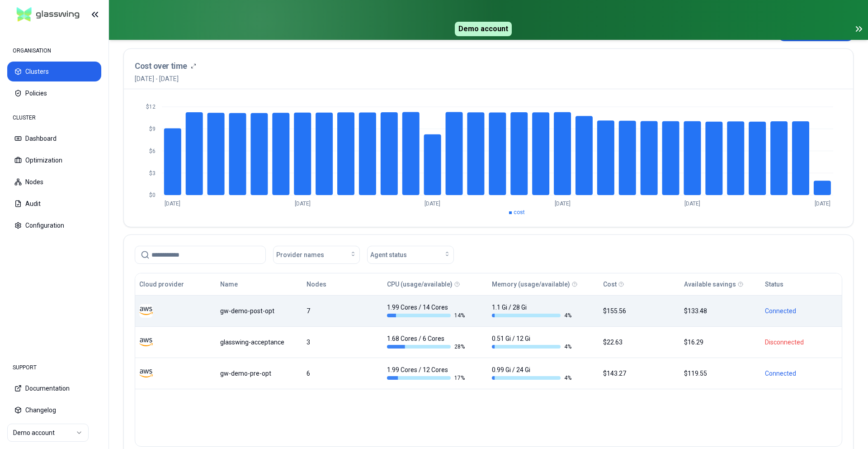  What do you see at coordinates (531, 373) in the screenshot?
I see `div: 0.99 Gi / 24 Gi` at bounding box center [531, 373].